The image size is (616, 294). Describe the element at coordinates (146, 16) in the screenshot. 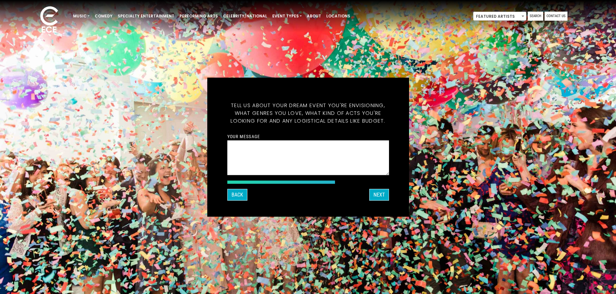

I see `a: Specialty Entertainment` at that location.